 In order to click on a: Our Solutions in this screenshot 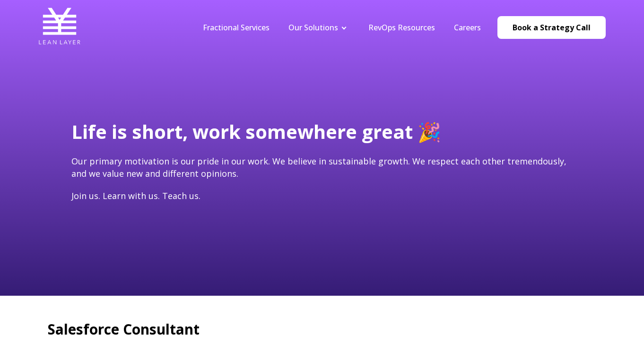, I will do `click(313, 27)`.